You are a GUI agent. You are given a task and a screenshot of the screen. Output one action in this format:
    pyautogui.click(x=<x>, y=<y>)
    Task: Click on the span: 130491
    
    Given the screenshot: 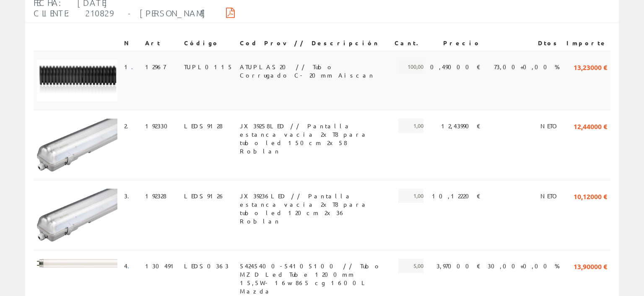 What is the action you would take?
    pyautogui.click(x=161, y=266)
    